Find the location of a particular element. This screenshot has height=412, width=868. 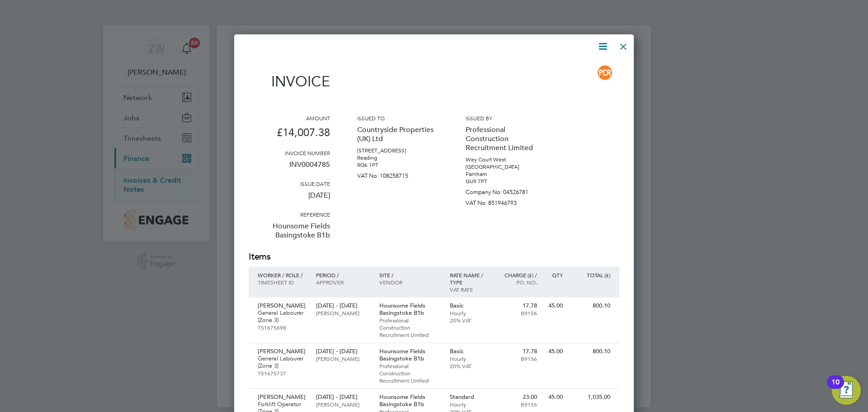

p: TS1675698 is located at coordinates (282, 328).